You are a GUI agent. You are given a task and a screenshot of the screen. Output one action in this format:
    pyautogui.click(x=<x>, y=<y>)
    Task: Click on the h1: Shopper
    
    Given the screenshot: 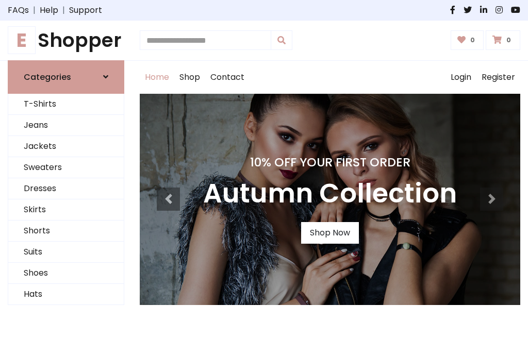 What is the action you would take?
    pyautogui.click(x=66, y=40)
    